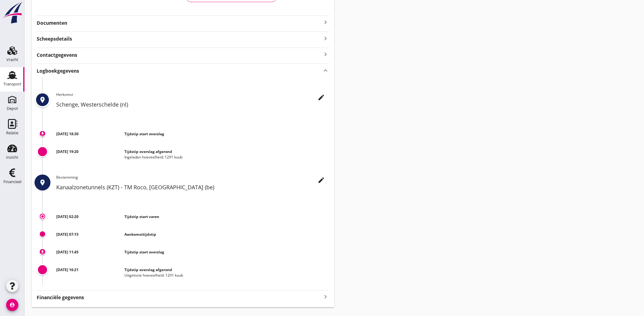 Image resolution: width=644 pixels, height=316 pixels. What do you see at coordinates (60, 298) in the screenshot?
I see `strong: Financiële gegevens` at bounding box center [60, 298].